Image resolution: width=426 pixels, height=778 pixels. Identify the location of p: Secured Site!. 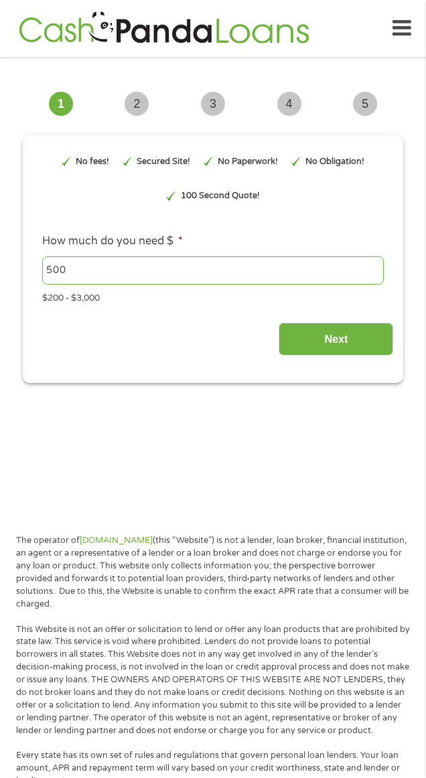
(163, 161).